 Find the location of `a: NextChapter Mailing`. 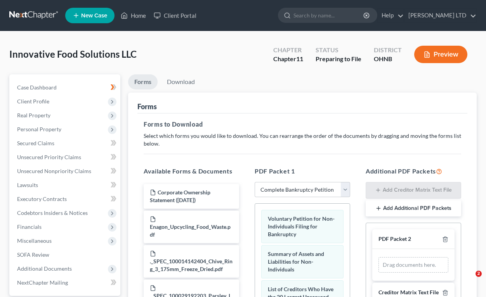

a: NextChapter Mailing is located at coordinates (66, 283).